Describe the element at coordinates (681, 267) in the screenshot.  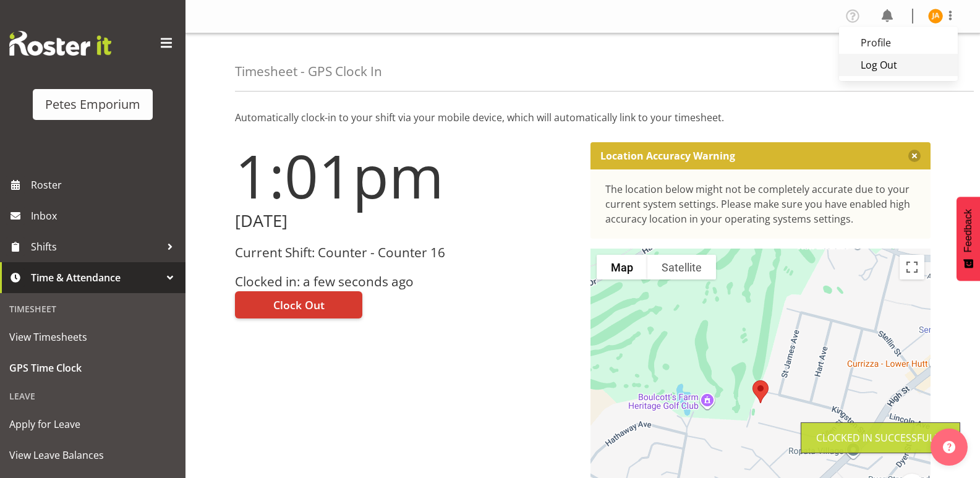
I see `button: Show satellite imagery` at that location.